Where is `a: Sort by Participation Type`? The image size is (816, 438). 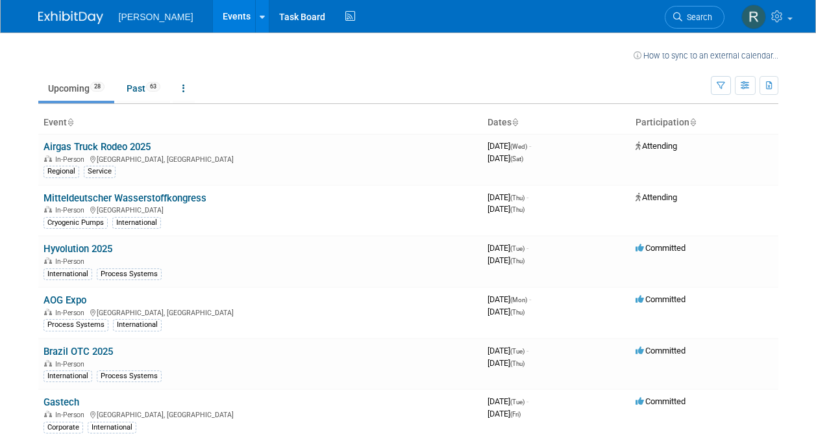 a: Sort by Participation Type is located at coordinates (693, 122).